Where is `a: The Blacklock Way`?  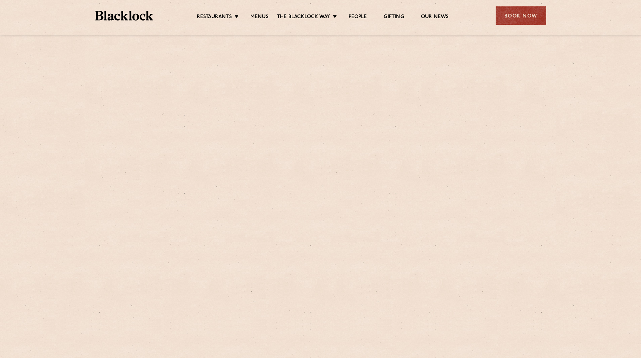
a: The Blacklock Way is located at coordinates (303, 17).